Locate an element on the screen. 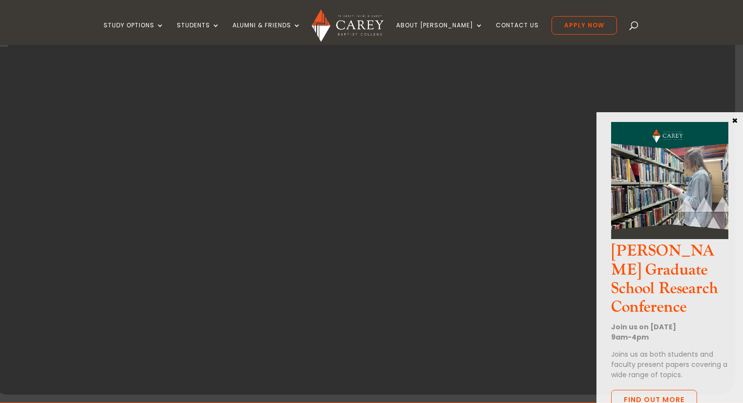  p: Joins us as both students and faculty present papers covering a wide range of topics. is located at coordinates (670, 365).